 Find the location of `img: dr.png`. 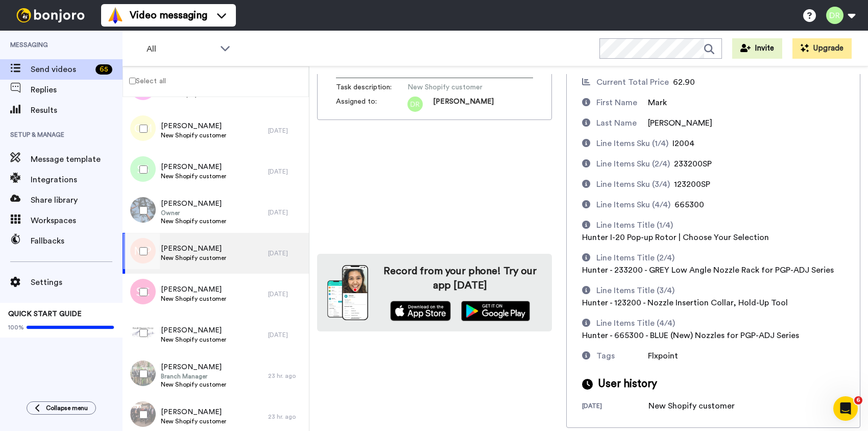

img: dr.png is located at coordinates (415, 104).